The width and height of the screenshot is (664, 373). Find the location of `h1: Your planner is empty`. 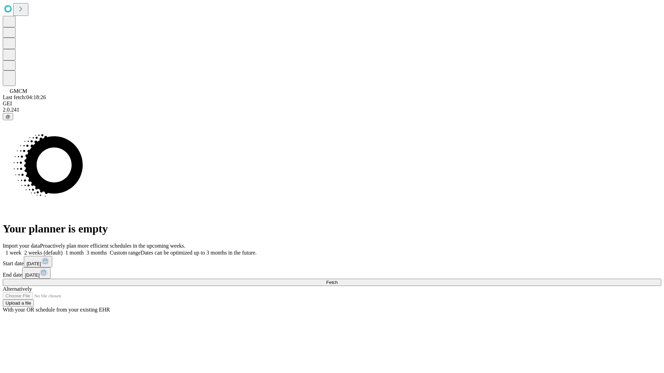

h1: Your planner is empty is located at coordinates (332, 229).